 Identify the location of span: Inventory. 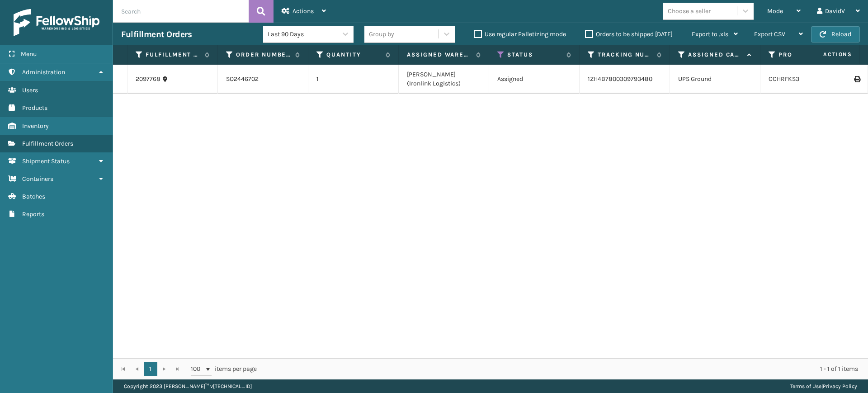
(36, 125).